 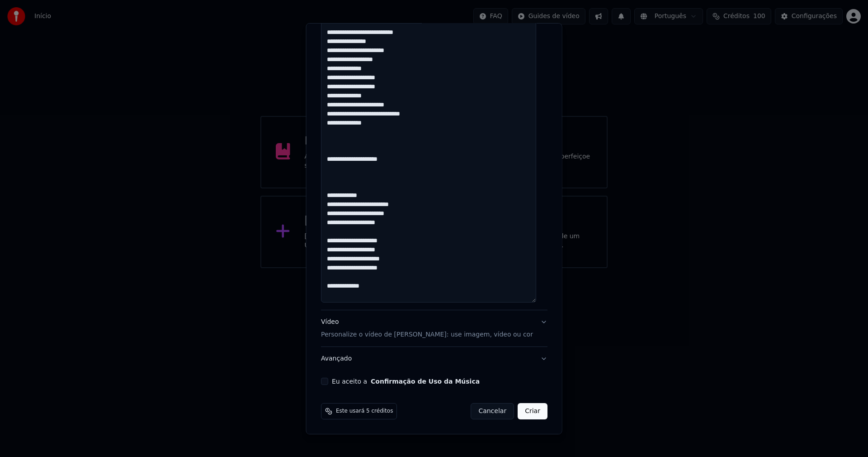 What do you see at coordinates (493, 411) in the screenshot?
I see `button: Cancelar` at bounding box center [493, 411].